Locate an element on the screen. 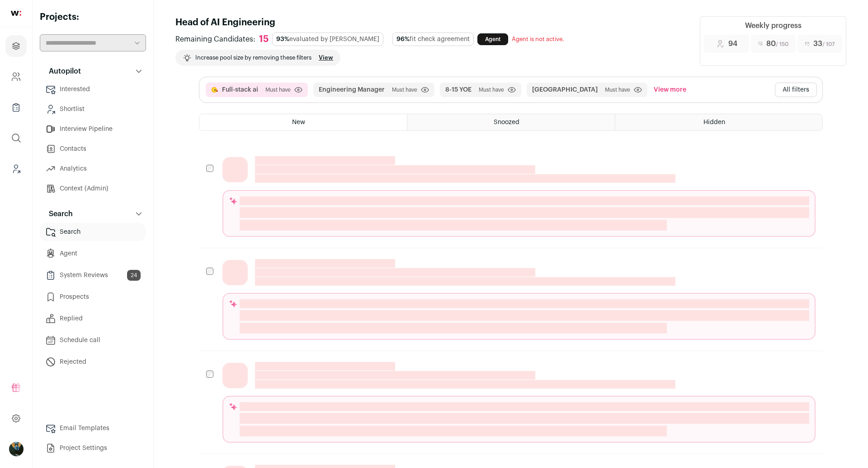 The width and height of the screenshot is (868, 468). a: Replied is located at coordinates (92, 319).